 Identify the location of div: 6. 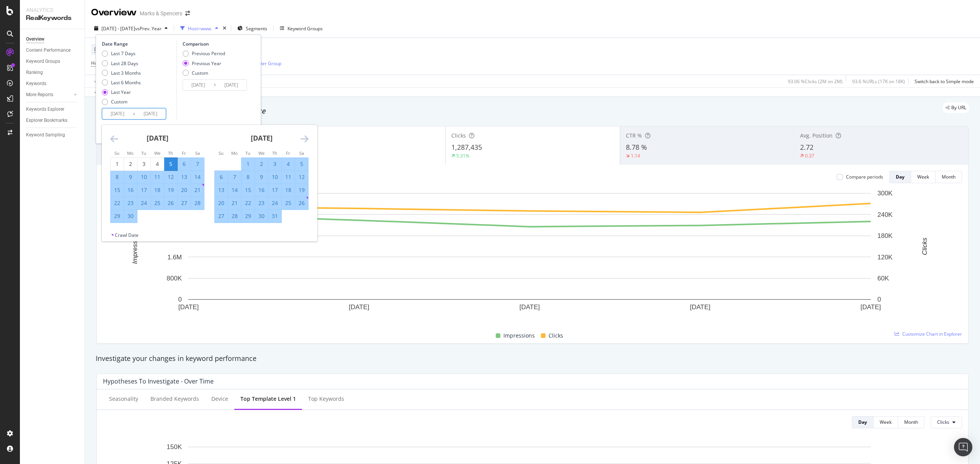
(184, 164).